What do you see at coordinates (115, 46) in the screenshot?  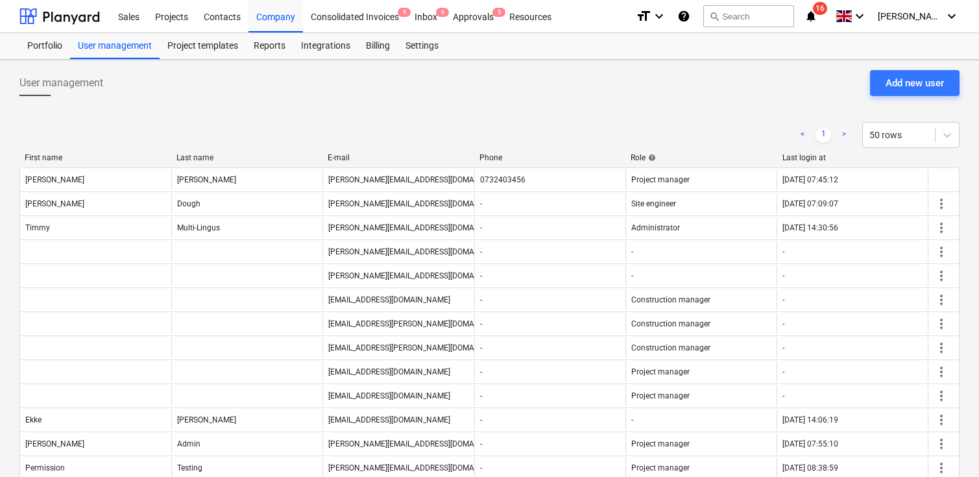 I see `a: User management` at bounding box center [115, 46].